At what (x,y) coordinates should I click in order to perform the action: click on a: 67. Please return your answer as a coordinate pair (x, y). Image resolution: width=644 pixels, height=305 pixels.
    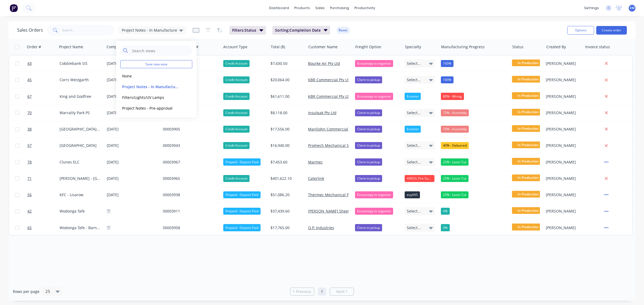
    Looking at the image, I should click on (44, 97).